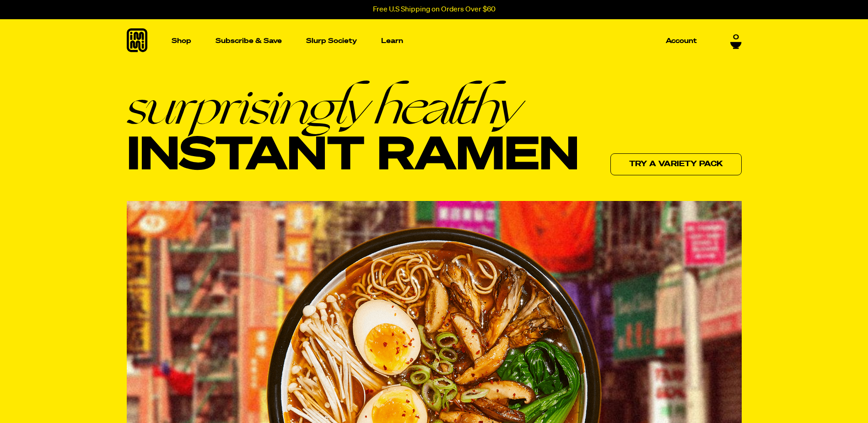 Image resolution: width=868 pixels, height=423 pixels. Describe the element at coordinates (249, 41) in the screenshot. I see `a: Subscribe & Save` at that location.